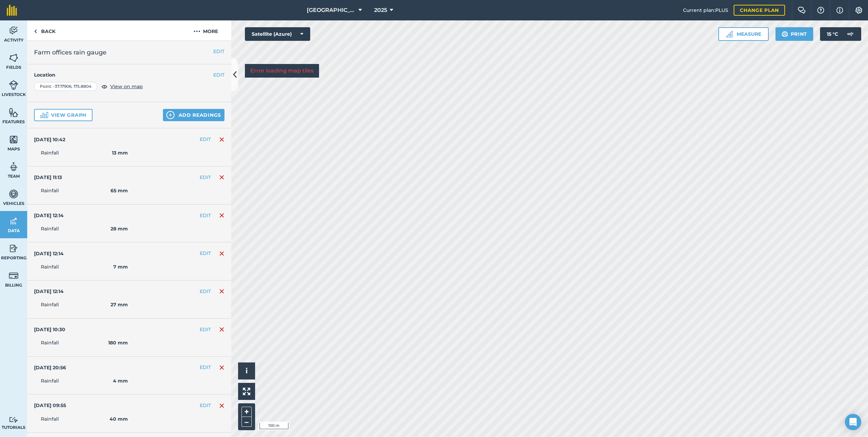 This screenshot has width=868, height=437. What do you see at coordinates (194, 115) in the screenshot?
I see `button: Add readings` at bounding box center [194, 115].